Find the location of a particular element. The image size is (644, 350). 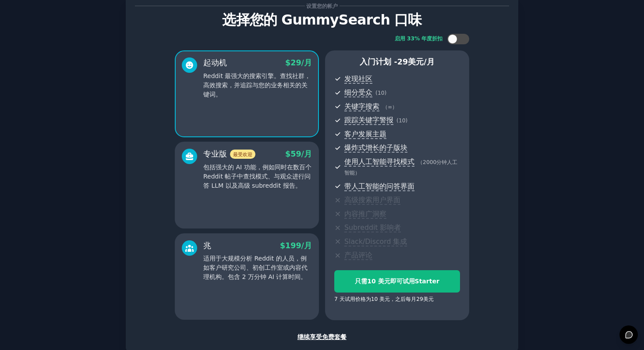

font: 最受欢迎 is located at coordinates (243, 154).